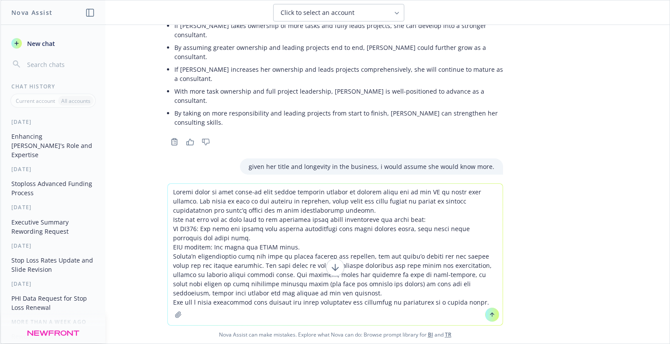 The image size is (670, 344). What do you see at coordinates (53, 303) in the screenshot?
I see `button: PHI Data Request for Stop Loss Renewal` at bounding box center [53, 303].